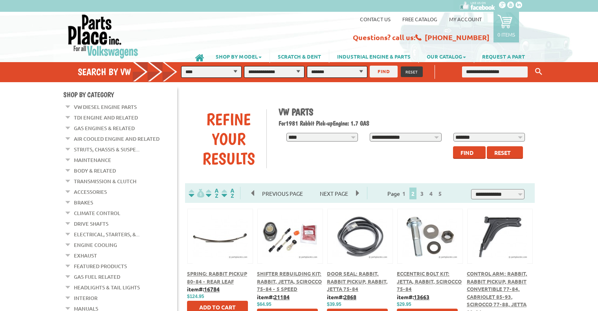  I want to click on a: Gas Engines & Related, so click(104, 128).